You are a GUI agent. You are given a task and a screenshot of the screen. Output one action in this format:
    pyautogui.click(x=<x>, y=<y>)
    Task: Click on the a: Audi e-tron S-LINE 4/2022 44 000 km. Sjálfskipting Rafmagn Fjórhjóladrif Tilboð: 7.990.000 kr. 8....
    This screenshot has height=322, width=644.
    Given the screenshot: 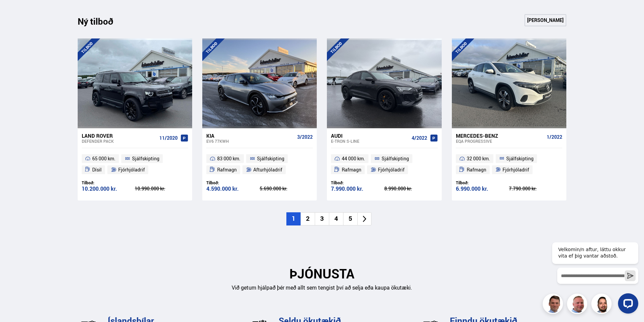 What is the action you would take?
    pyautogui.click(x=384, y=165)
    